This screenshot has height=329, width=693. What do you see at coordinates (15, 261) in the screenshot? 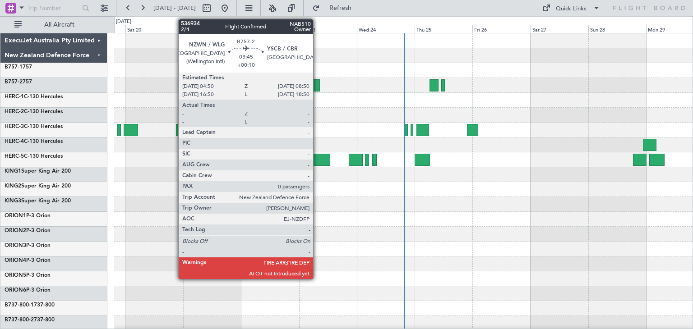
I see `span: ORION4` at bounding box center [15, 261].